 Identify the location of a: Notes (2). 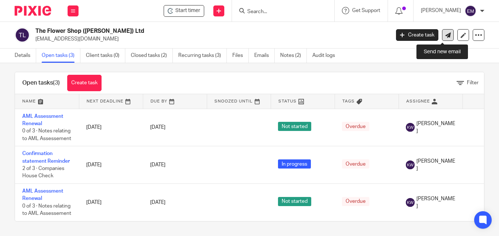
(293, 55).